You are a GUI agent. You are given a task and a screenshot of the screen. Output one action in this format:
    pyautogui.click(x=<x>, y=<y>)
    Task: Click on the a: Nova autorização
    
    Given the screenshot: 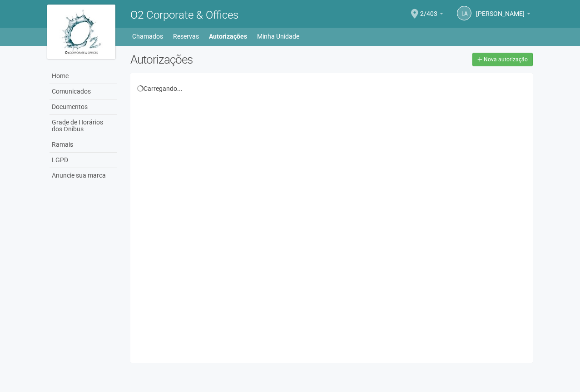 What is the action you would take?
    pyautogui.click(x=502, y=60)
    